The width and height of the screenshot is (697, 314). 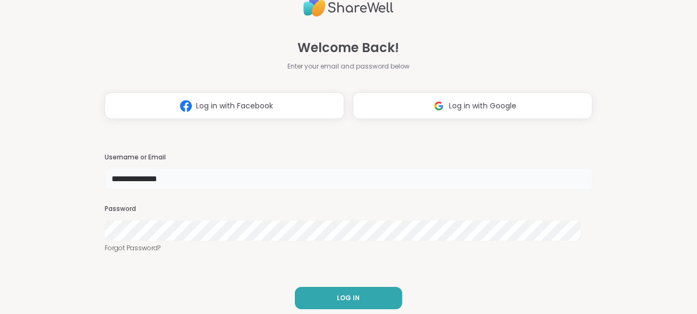 I want to click on span: Enter your email and password below, so click(x=349, y=66).